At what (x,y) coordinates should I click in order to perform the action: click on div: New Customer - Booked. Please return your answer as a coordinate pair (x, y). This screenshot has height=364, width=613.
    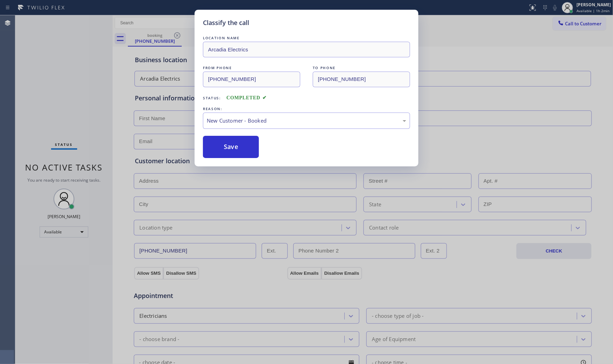
    Looking at the image, I should click on (306, 120).